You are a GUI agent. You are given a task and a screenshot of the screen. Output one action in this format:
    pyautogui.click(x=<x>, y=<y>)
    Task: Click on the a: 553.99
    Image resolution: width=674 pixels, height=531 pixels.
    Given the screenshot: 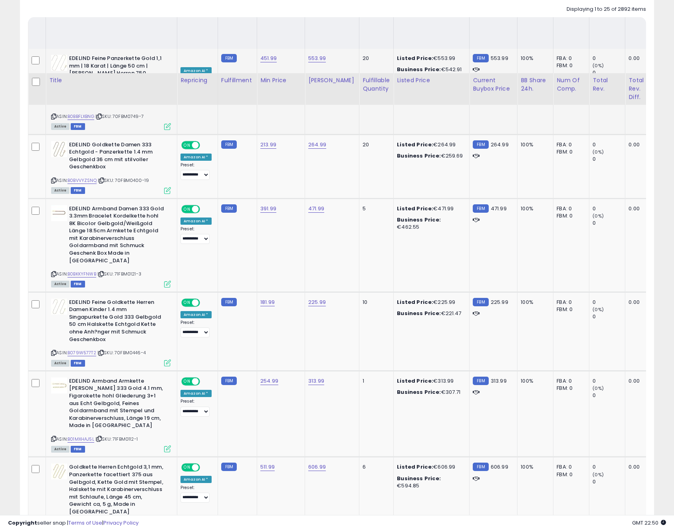 What is the action you would take?
    pyautogui.click(x=317, y=58)
    